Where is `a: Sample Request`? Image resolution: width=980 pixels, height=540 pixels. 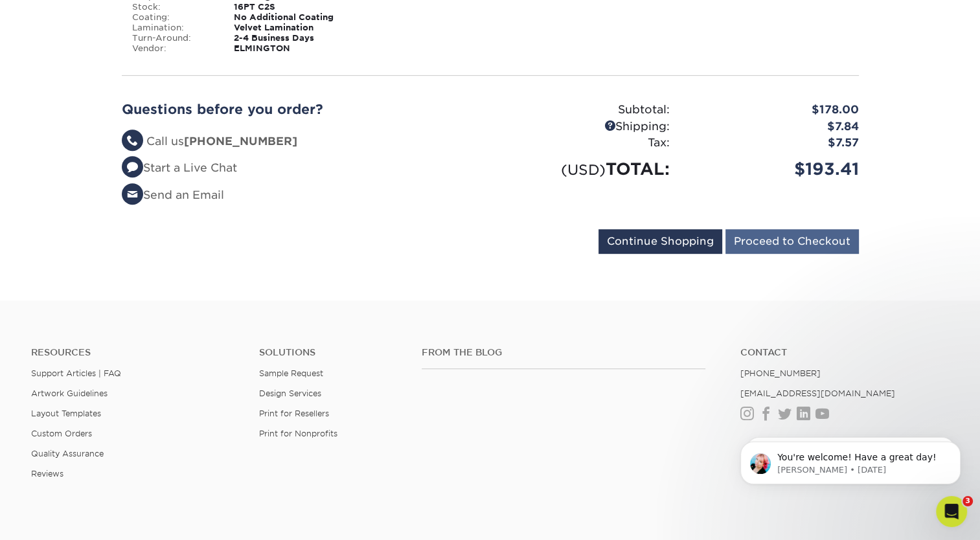
a: Sample Request is located at coordinates (291, 373).